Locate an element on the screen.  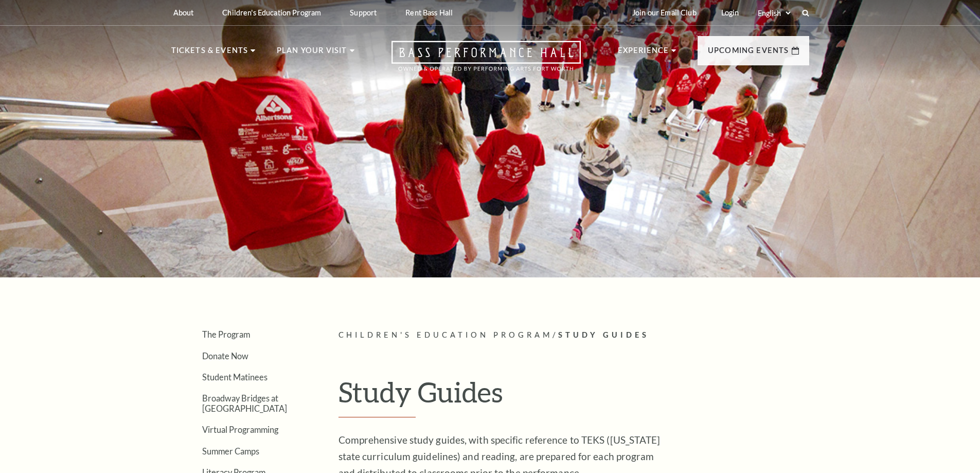
p: Children's Education Program is located at coordinates (272, 12).